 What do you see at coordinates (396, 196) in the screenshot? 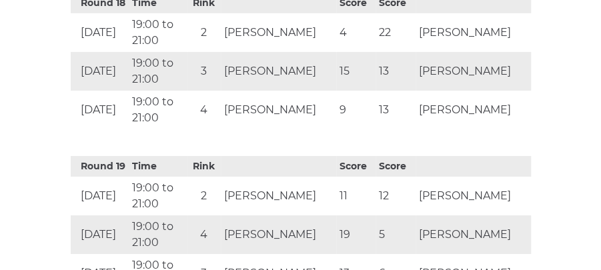
I see `td: 12` at bounding box center [396, 196].